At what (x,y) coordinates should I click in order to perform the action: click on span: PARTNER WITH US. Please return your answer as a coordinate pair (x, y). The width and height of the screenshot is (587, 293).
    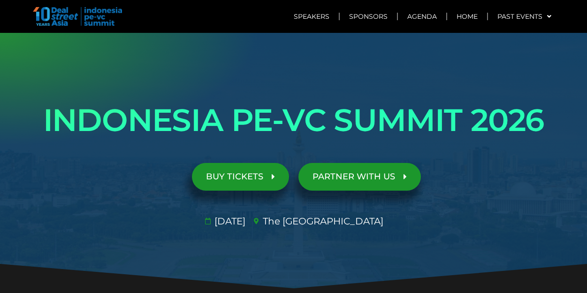
    Looking at the image, I should click on (354, 176).